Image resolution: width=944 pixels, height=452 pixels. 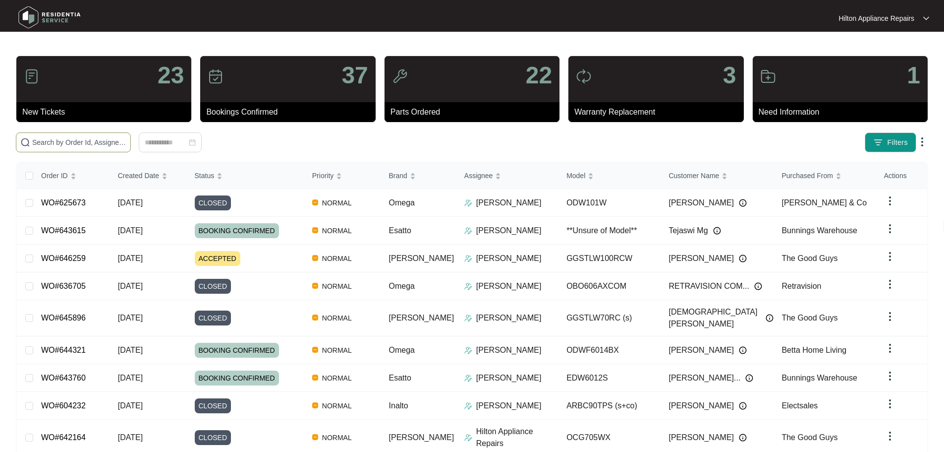 What do you see at coordinates (171, 75) in the screenshot?
I see `p: 23` at bounding box center [171, 75].